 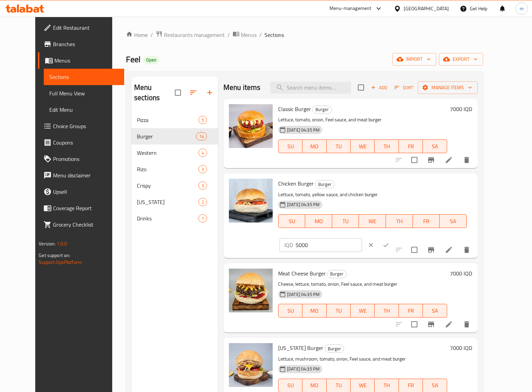 I want to click on a: Branches, so click(x=81, y=44).